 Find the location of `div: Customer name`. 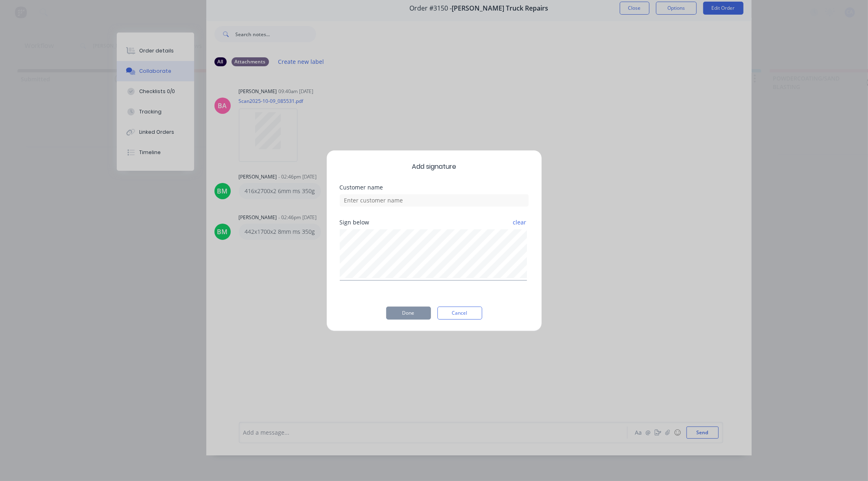

div: Customer name is located at coordinates (434, 188).